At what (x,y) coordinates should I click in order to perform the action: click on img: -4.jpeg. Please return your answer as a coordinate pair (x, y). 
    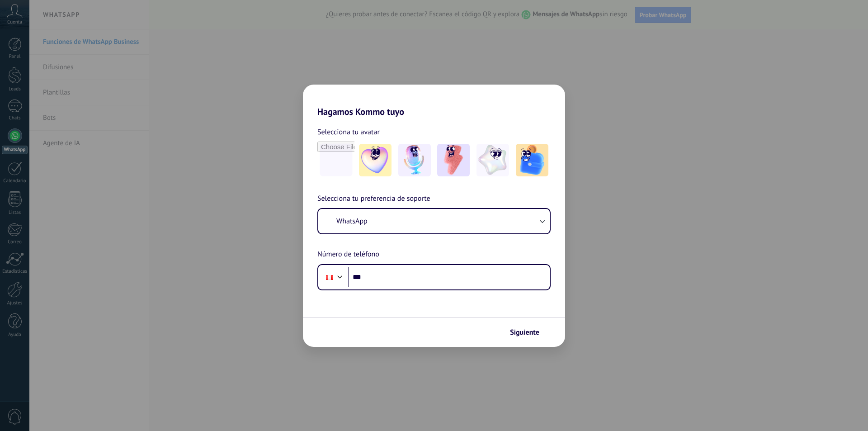
    Looking at the image, I should click on (493, 160).